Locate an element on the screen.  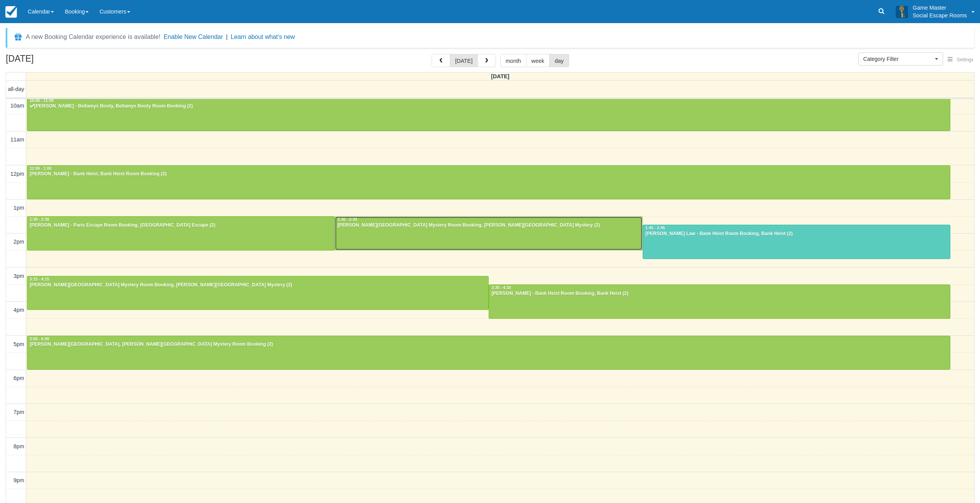
span: 2pm is located at coordinates (19, 241).